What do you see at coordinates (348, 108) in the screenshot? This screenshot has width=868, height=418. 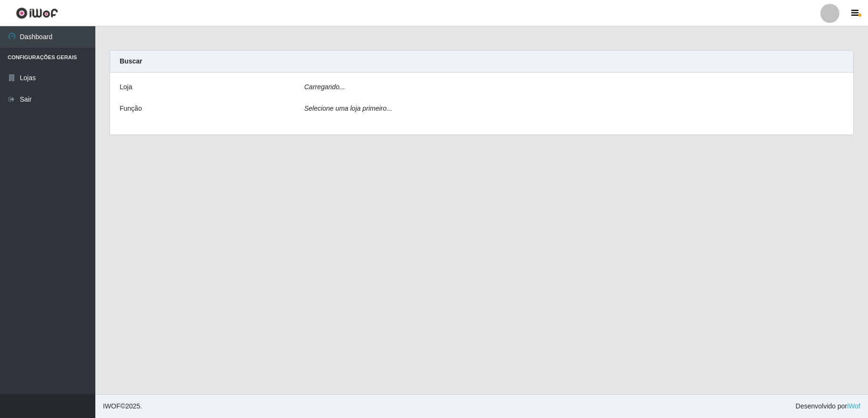 I see `i: Selecione uma loja primeiro...` at bounding box center [348, 108].